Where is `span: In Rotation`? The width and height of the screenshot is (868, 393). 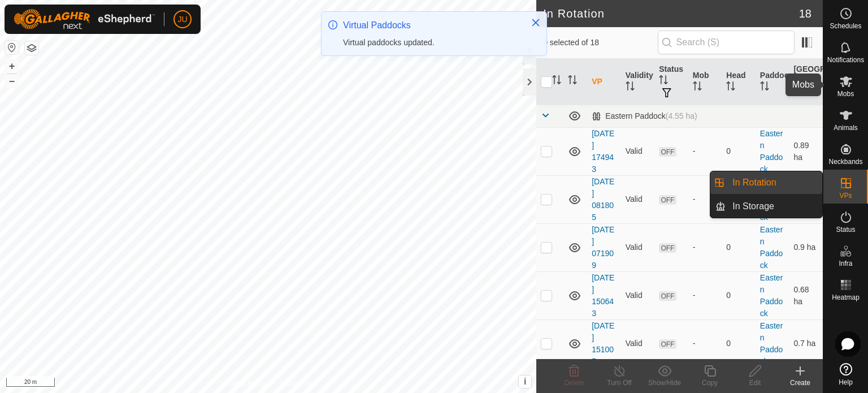 span: In Rotation is located at coordinates (754, 183).